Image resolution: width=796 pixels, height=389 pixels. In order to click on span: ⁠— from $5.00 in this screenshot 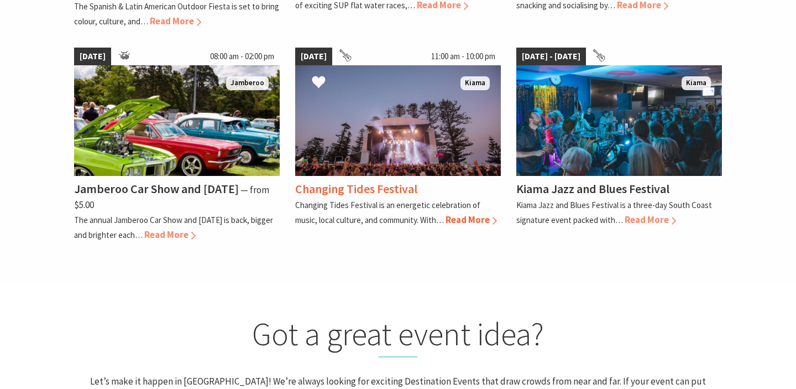, I will do `click(171, 197)`.